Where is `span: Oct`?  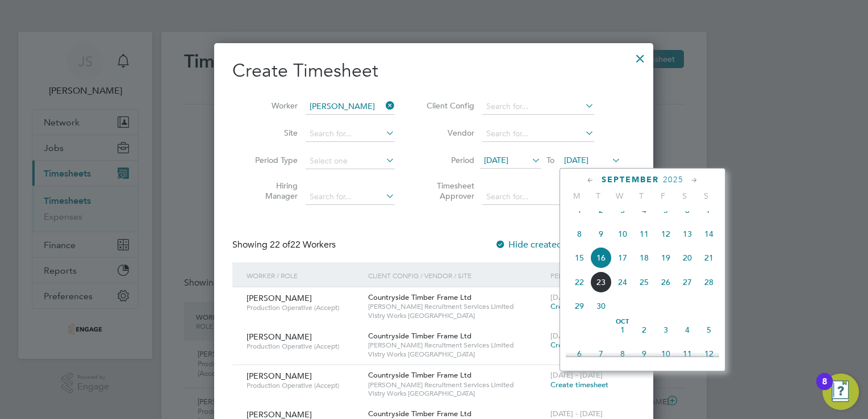
span: Oct is located at coordinates (622, 322).